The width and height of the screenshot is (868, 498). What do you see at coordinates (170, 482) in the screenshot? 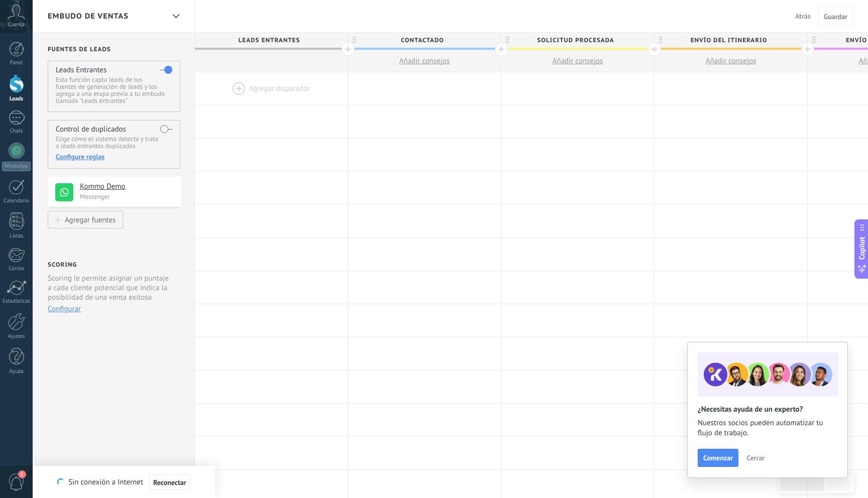
I see `button: Reconectar` at bounding box center [170, 482].